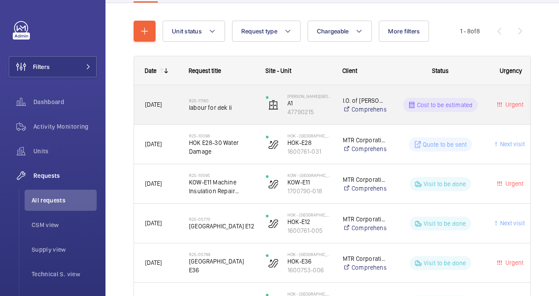 The width and height of the screenshot is (559, 296). Describe the element at coordinates (444, 144) in the screenshot. I see `p: Quote to be sent` at that location.